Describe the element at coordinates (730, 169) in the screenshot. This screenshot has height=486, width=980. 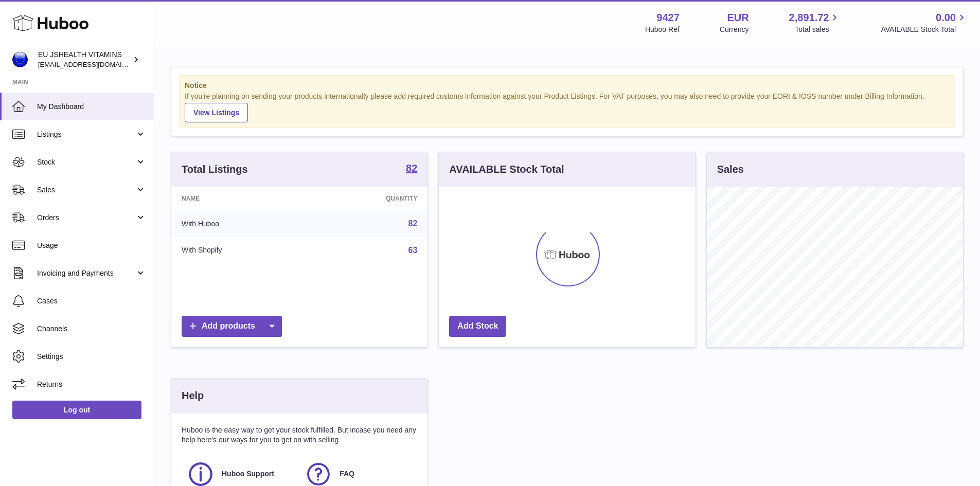
I see `h3: Sales` at that location.